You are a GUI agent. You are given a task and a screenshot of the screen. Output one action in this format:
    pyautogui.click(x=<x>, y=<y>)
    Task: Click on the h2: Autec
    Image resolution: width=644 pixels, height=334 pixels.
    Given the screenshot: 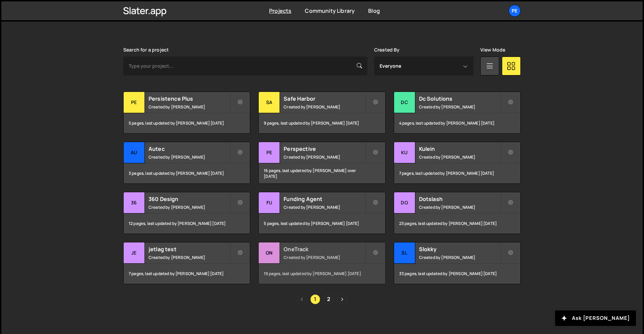 What is the action you would take?
    pyautogui.click(x=189, y=149)
    